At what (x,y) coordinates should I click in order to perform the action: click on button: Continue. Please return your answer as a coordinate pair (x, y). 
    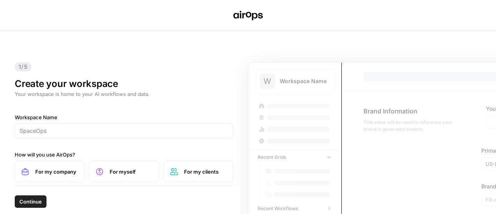
    Looking at the image, I should click on (31, 201).